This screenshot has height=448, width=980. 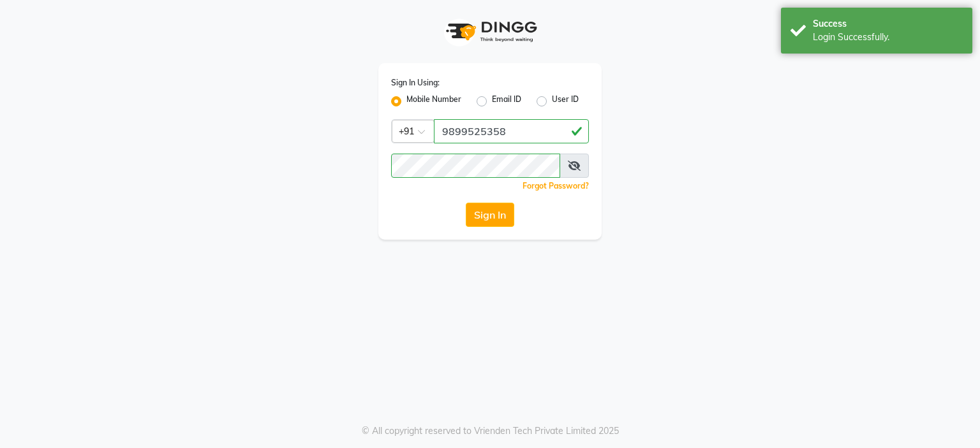 What do you see at coordinates (415, 83) in the screenshot?
I see `label: Sign In Using:` at bounding box center [415, 83].